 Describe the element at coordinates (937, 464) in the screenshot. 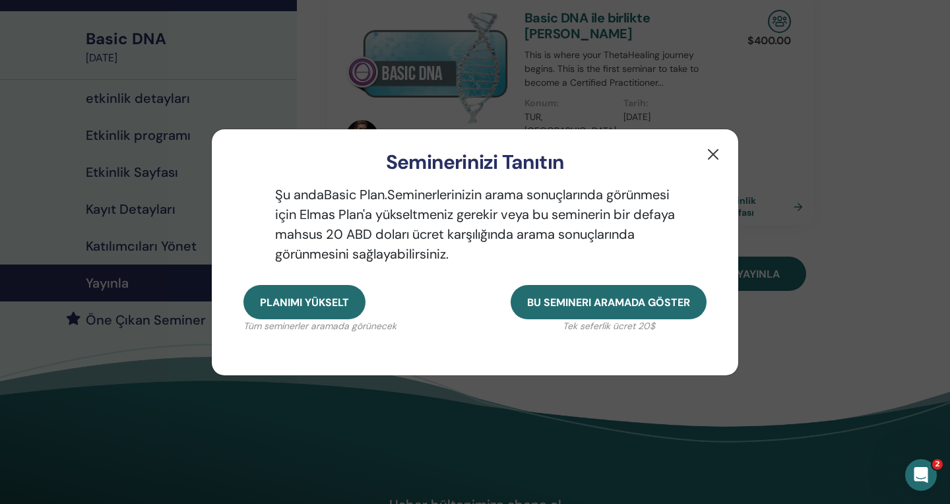

I see `span: 2` at that location.